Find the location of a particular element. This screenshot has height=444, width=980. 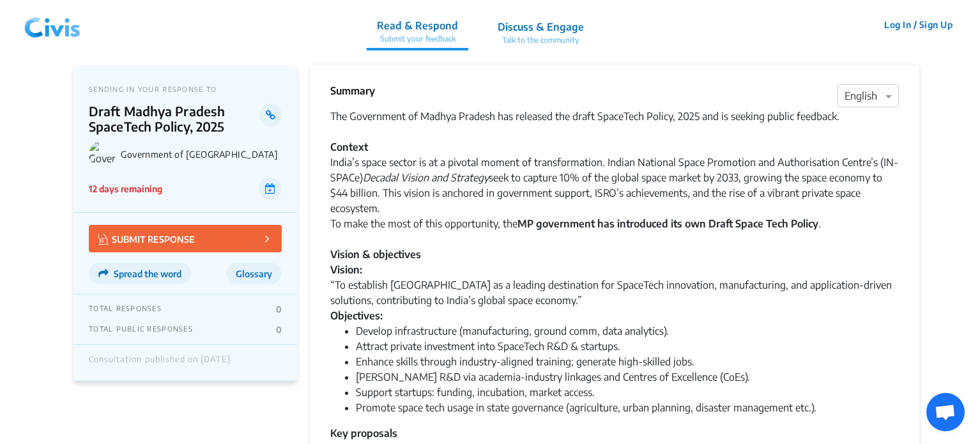

p: Summary is located at coordinates (353, 91).